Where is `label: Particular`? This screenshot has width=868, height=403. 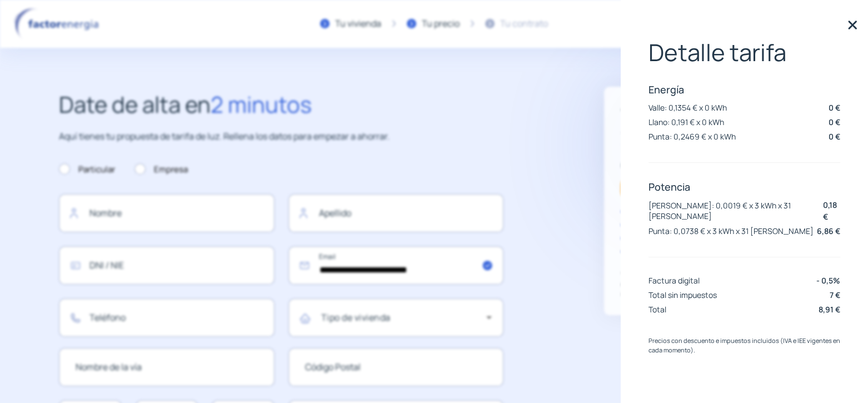 label: Particular is located at coordinates (87, 170).